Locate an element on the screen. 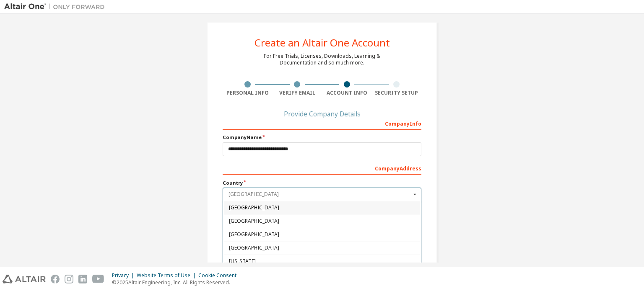 Image resolution: width=644 pixels, height=291 pixels. label: Company Name is located at coordinates (322, 138).